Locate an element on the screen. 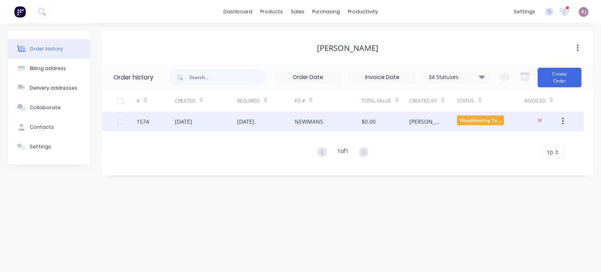 The width and height of the screenshot is (601, 272). span: AJ is located at coordinates (584, 12).